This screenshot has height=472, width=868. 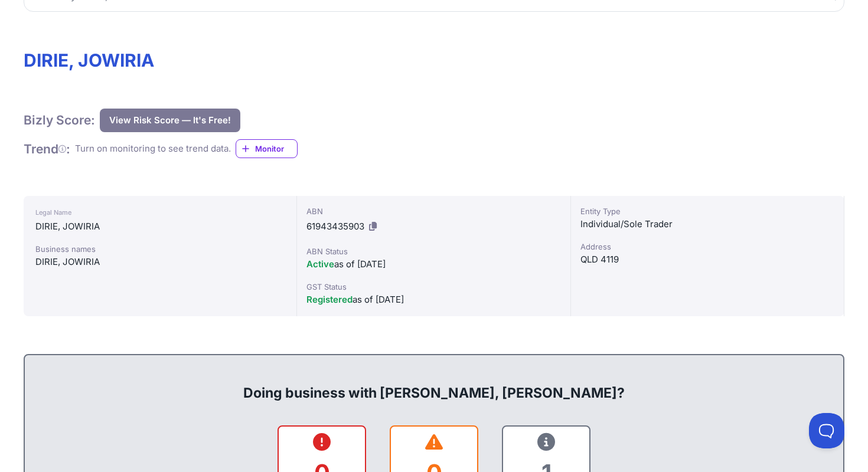 I want to click on span: Registered, so click(x=329, y=299).